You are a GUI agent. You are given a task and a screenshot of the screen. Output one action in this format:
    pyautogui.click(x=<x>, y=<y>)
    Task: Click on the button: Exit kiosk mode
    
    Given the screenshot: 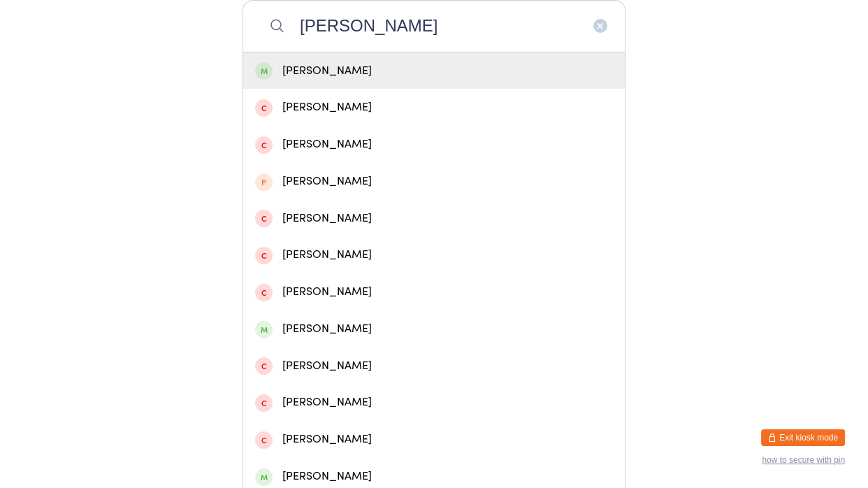 What is the action you would take?
    pyautogui.click(x=803, y=437)
    